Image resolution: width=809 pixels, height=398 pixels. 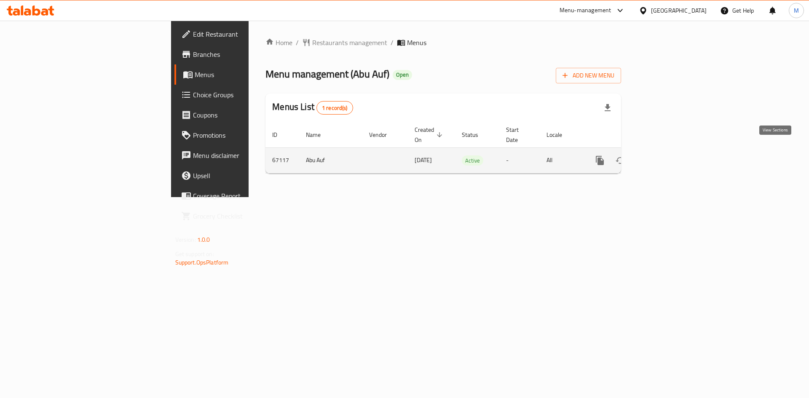 I want to click on span: Choice Groups, so click(x=246, y=95).